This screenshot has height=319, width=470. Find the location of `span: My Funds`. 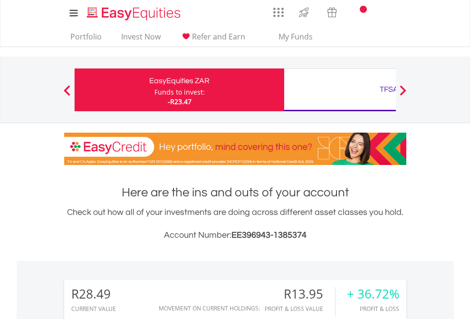

span: My Funds is located at coordinates (296, 37).